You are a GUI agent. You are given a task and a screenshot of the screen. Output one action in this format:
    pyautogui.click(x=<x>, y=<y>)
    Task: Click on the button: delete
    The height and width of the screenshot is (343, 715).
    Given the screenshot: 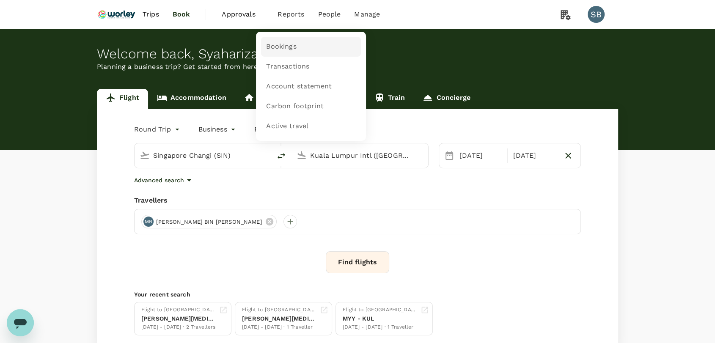 What is the action you would take?
    pyautogui.click(x=281, y=156)
    